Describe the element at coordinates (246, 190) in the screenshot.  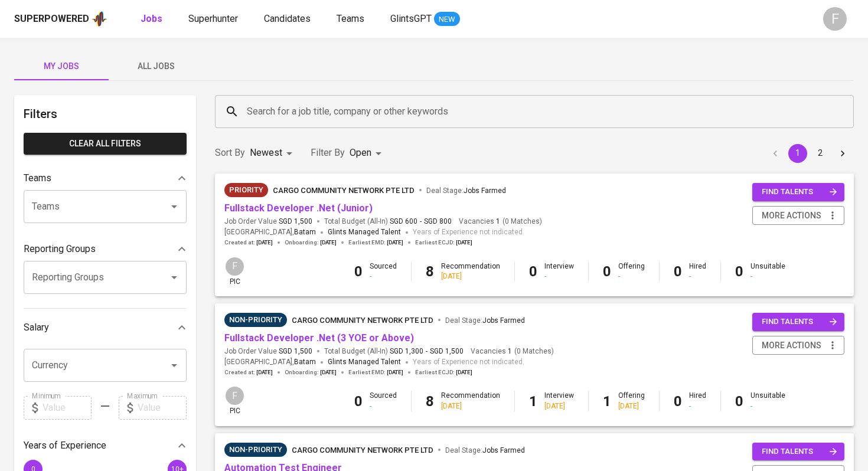
I see `span: Priority` at that location.